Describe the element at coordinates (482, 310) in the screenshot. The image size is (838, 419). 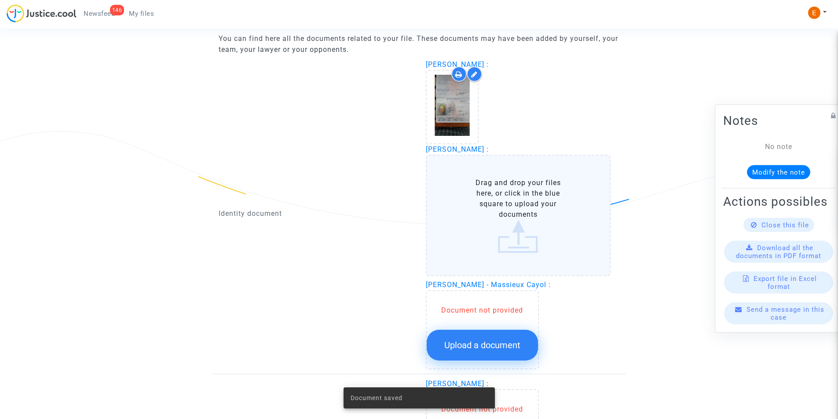
I see `div: Document not provided` at that location.